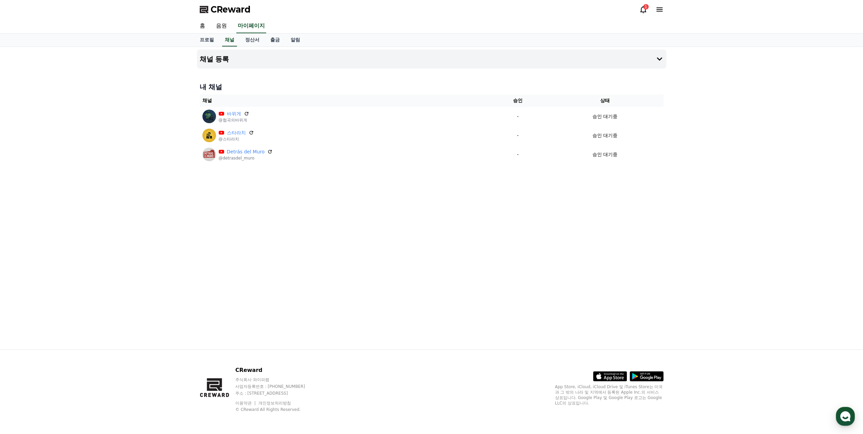 Image resolution: width=863 pixels, height=434 pixels. I want to click on th: 채널, so click(345, 100).